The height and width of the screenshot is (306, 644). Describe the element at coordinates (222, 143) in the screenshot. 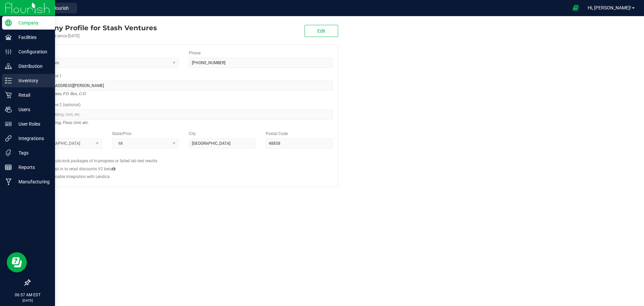

I see `input: City` at that location.